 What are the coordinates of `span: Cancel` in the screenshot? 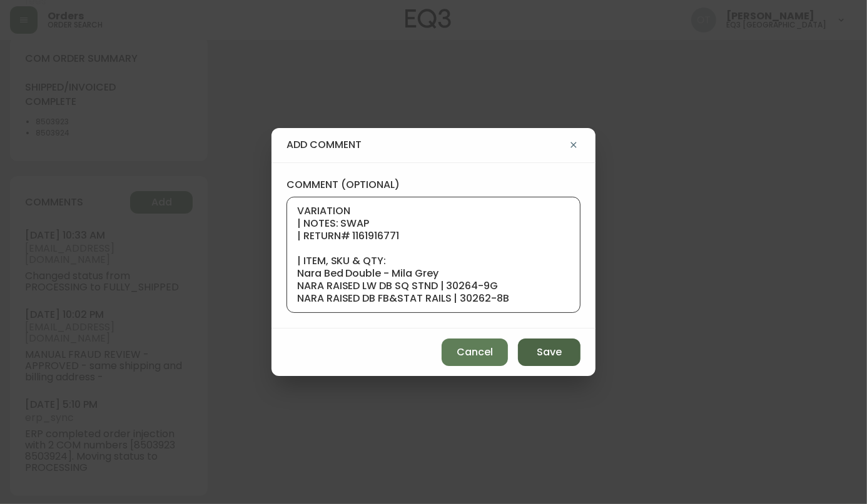 It's located at (475, 352).